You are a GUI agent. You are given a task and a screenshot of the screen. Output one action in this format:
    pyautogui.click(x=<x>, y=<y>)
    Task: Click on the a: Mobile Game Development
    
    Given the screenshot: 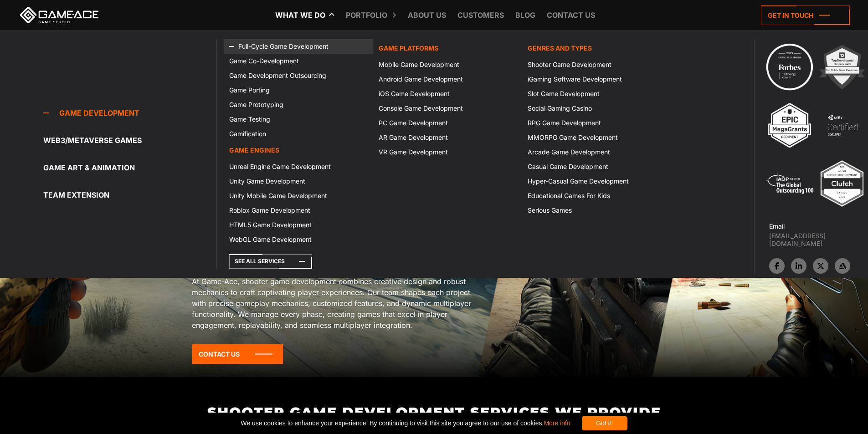 What is the action you would take?
    pyautogui.click(x=447, y=64)
    